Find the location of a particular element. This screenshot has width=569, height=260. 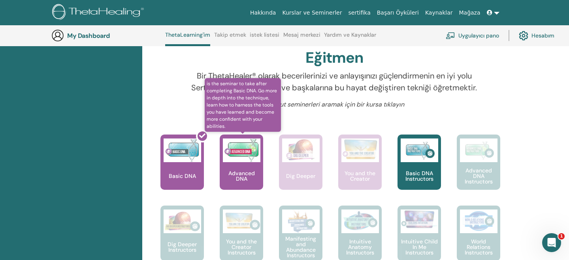

p: Intuitive Anatomy Instructors is located at coordinates (360, 247).